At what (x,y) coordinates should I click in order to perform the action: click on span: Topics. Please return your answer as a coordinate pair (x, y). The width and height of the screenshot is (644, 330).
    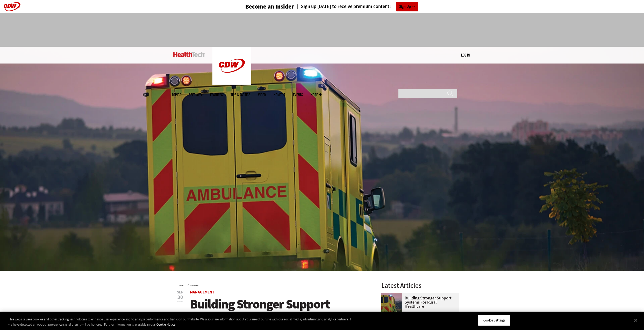
    Looking at the image, I should click on (176, 94).